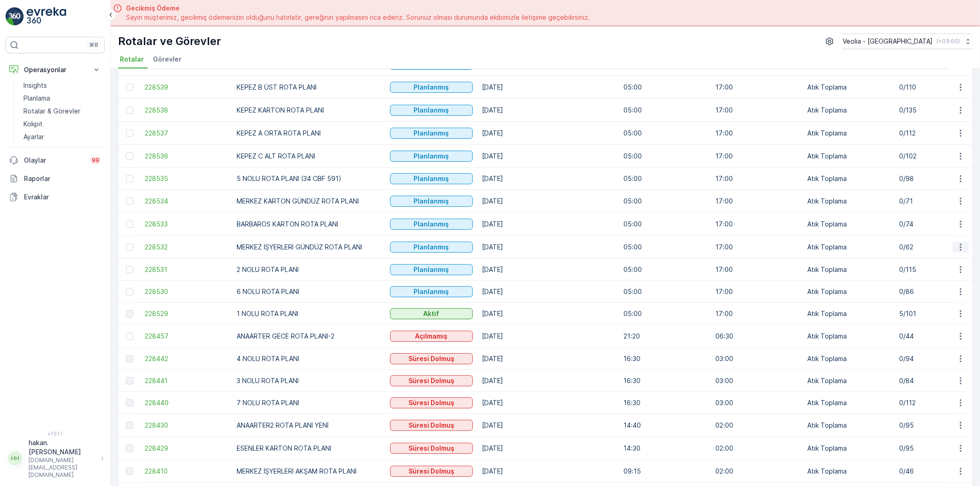  What do you see at coordinates (431, 313) in the screenshot?
I see `p: Aktif` at bounding box center [431, 313].